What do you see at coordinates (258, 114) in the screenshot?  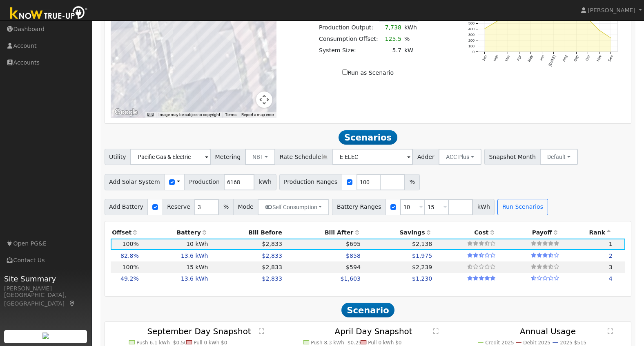 I see `a: Report a map error` at bounding box center [258, 114].